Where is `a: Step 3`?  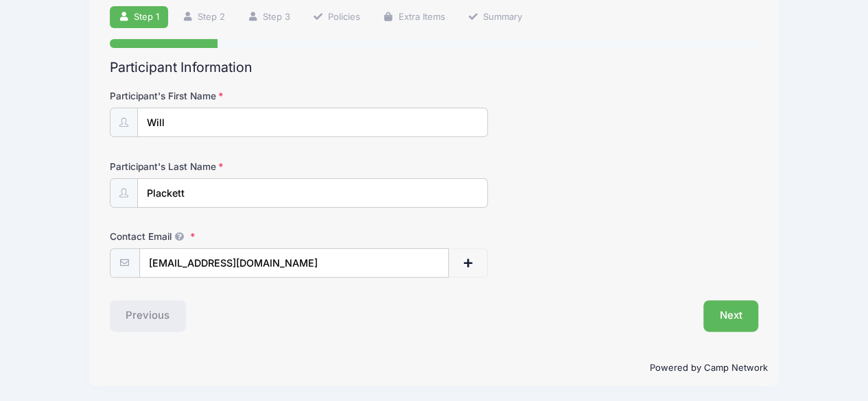
a: Step 3 is located at coordinates (268, 17).